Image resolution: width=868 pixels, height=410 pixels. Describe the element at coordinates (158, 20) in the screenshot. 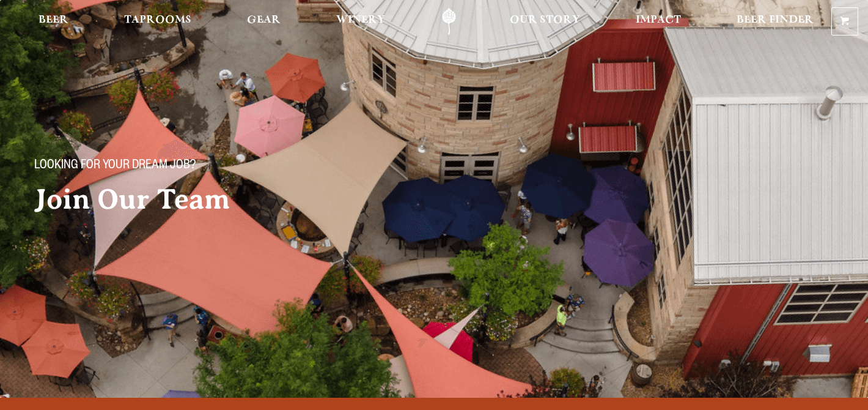

I see `span: Taprooms` at that location.